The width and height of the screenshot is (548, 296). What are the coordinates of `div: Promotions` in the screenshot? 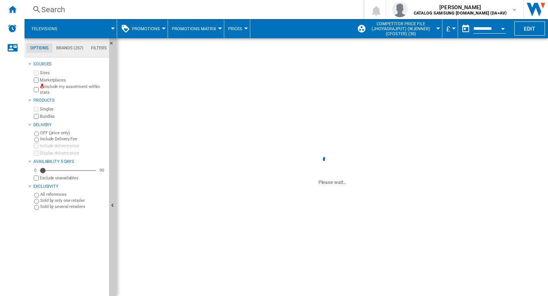 It's located at (142, 29).